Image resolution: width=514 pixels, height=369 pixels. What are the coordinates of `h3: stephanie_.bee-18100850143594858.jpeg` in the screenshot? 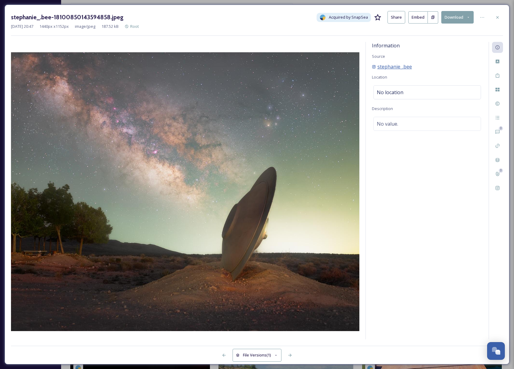 It's located at (67, 17).